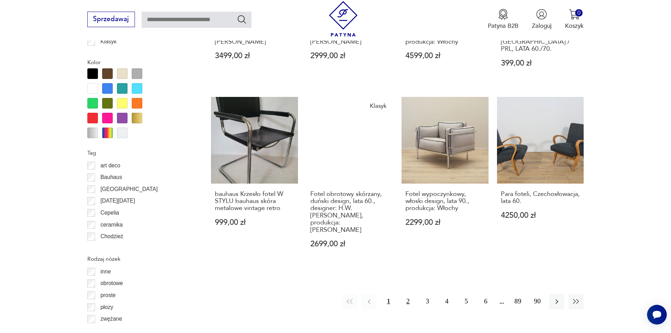 This screenshot has width=671, height=333. Describe the element at coordinates (408, 301) in the screenshot. I see `button: 2` at that location.